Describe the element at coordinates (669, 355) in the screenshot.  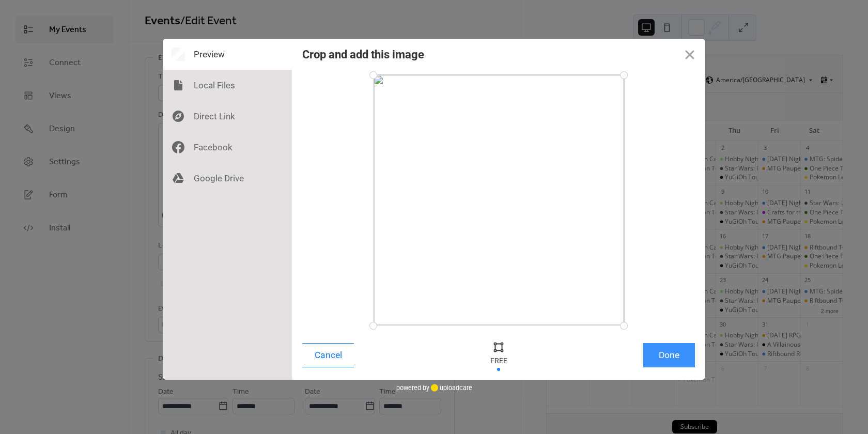
I see `button: Done` at that location.